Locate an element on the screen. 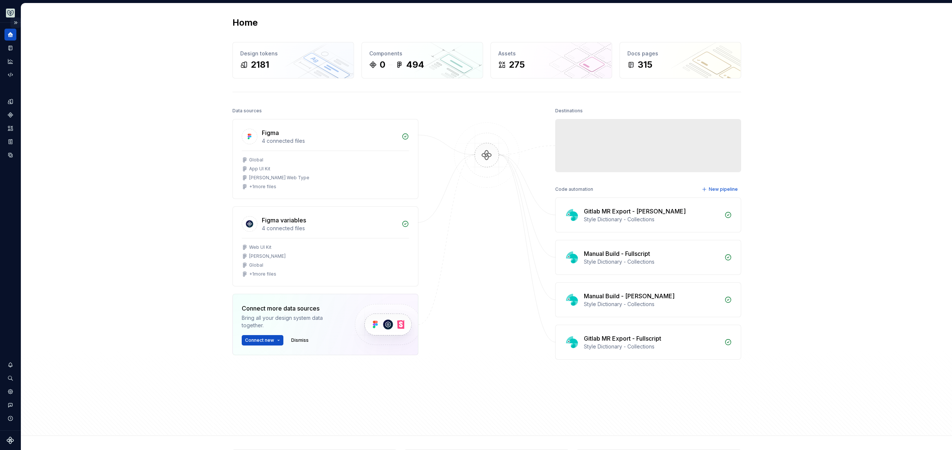 This screenshot has width=952, height=450. div: Documentation is located at coordinates (10, 48).